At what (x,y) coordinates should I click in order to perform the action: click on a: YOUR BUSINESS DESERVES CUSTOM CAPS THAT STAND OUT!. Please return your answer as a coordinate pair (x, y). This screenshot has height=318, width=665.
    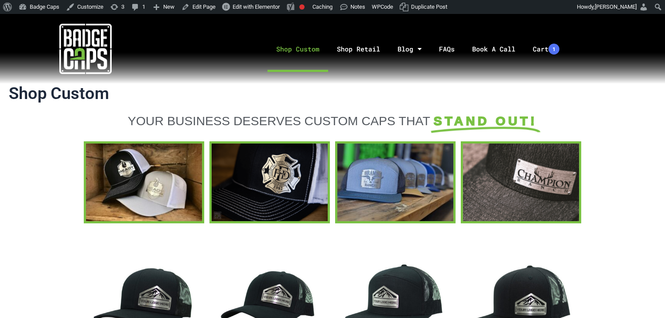
    Looking at the image, I should click on (332, 121).